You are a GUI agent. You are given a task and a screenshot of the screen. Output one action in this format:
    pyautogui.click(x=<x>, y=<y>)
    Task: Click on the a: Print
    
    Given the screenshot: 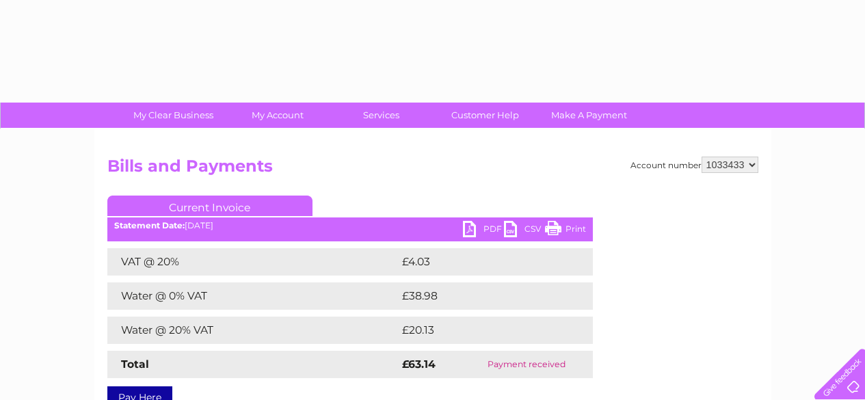 What is the action you would take?
    pyautogui.click(x=566, y=231)
    